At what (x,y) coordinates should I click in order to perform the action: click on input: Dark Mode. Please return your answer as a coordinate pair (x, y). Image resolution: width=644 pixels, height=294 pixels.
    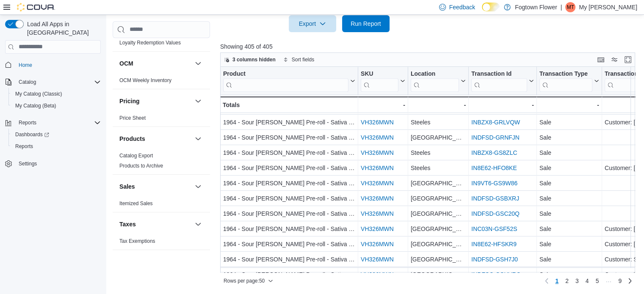
    Looking at the image, I should click on (491, 7).